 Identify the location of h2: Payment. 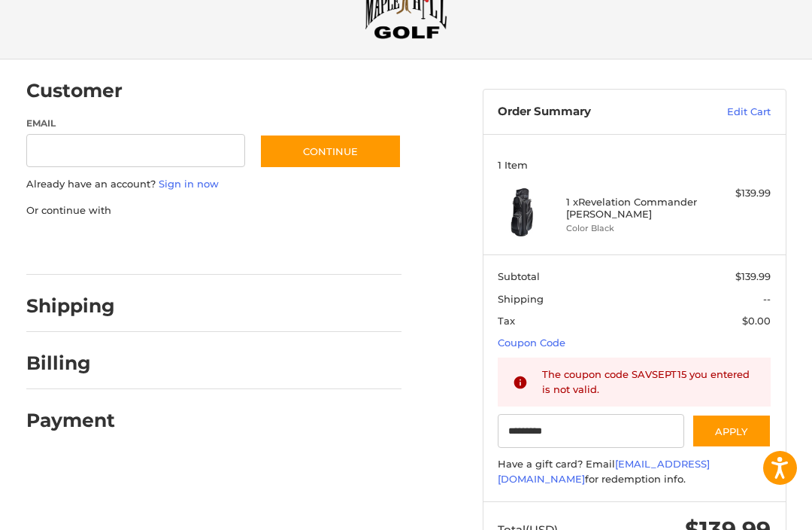
(70, 420).